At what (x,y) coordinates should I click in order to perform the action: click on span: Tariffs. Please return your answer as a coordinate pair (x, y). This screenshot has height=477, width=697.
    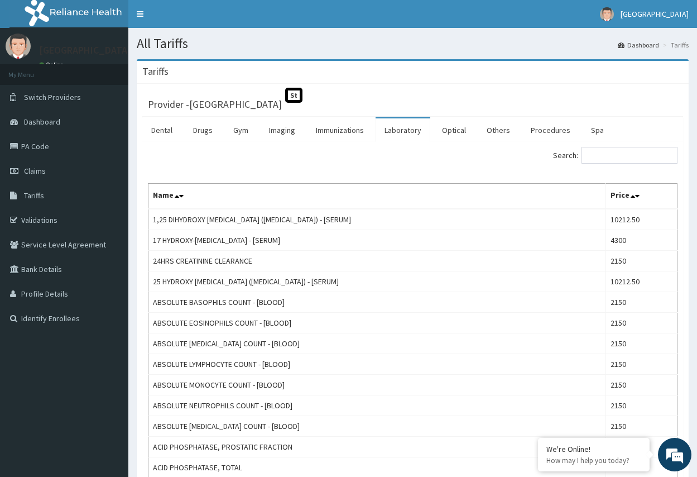
    Looking at the image, I should click on (34, 195).